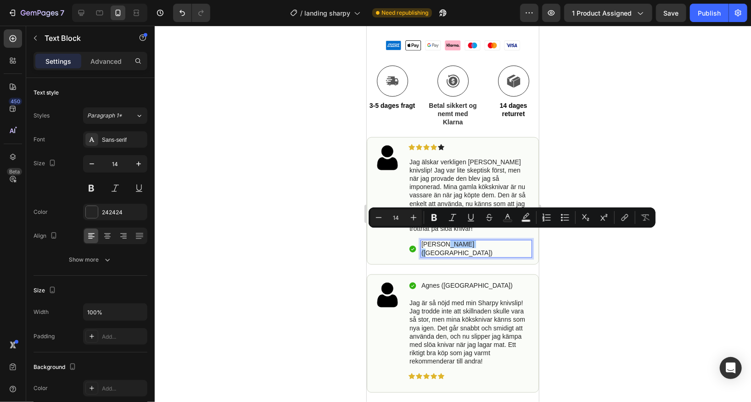  I want to click on button: Publish, so click(709, 13).